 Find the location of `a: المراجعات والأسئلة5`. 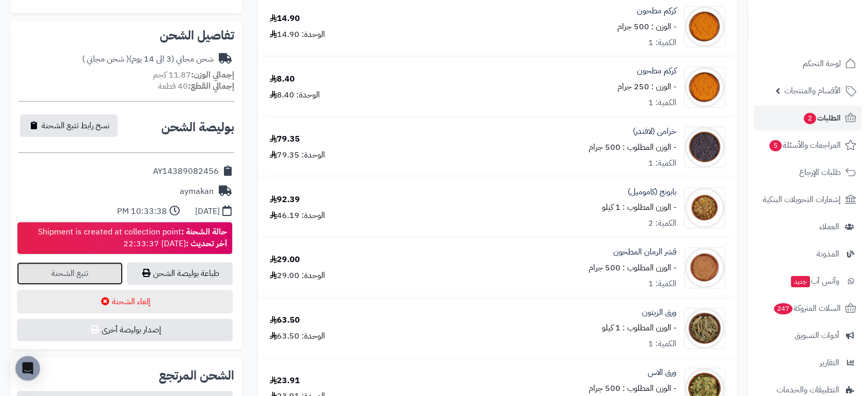

a: المراجعات والأسئلة5 is located at coordinates (808, 145).